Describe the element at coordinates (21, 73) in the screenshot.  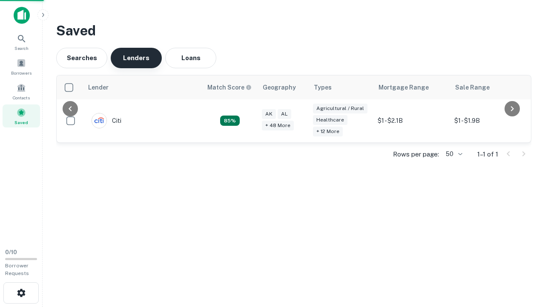
I see `span: Borrowers` at that location.